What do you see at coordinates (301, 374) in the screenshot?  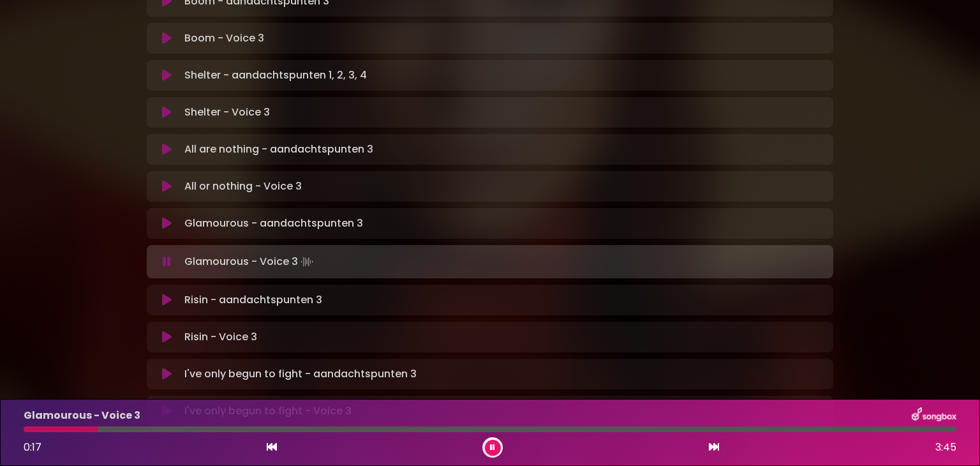 I see `p: I've only begun to fight - aandachtspunten 3` at bounding box center [301, 374].